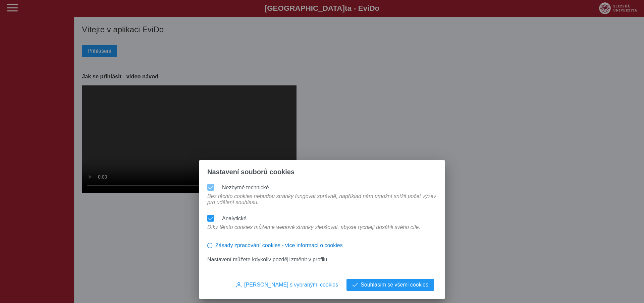  What do you see at coordinates (251, 172) in the screenshot?
I see `span: Nastavení souborů cookies` at bounding box center [251, 172].